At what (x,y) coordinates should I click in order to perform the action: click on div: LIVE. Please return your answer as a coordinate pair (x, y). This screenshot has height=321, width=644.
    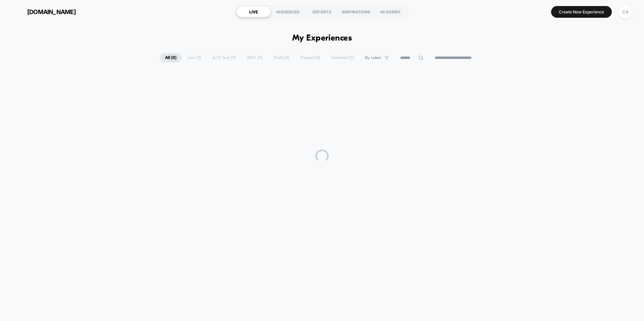
    Looking at the image, I should click on (254, 12).